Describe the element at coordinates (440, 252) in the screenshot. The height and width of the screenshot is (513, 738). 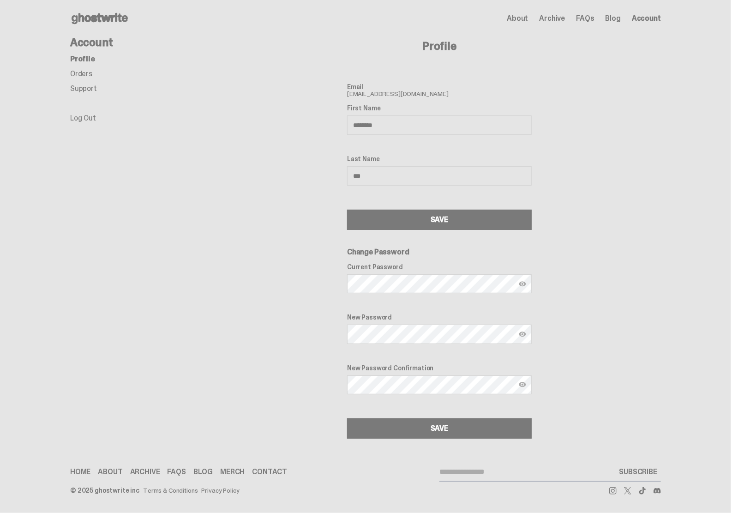
I see `h6: Change Password` at that location.